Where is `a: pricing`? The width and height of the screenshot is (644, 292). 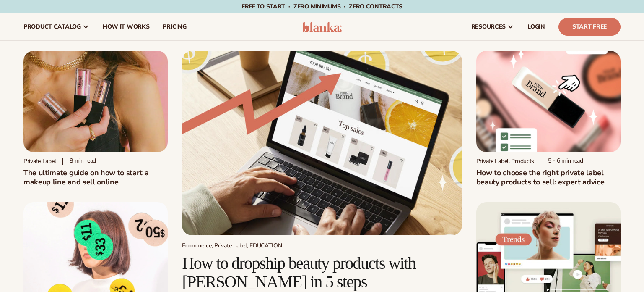
a: pricing is located at coordinates (175, 27).